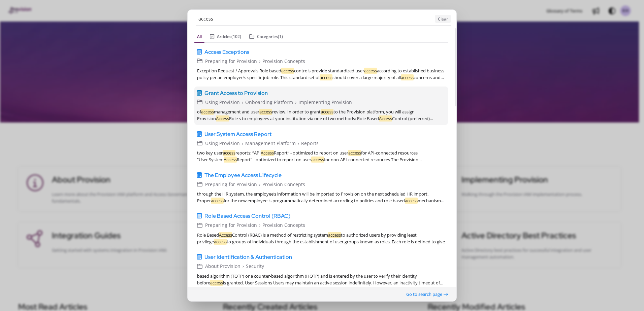 The image size is (644, 311). What do you see at coordinates (269, 102) in the screenshot?
I see `span: Onboarding Platform` at bounding box center [269, 102].